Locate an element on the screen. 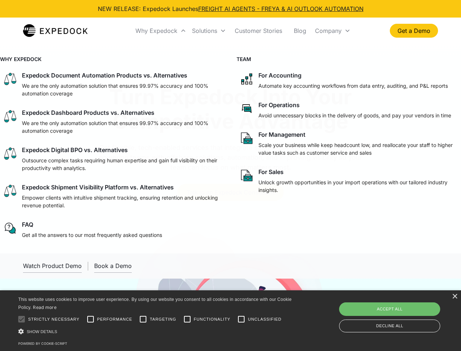  span: Show details is located at coordinates (42, 331).